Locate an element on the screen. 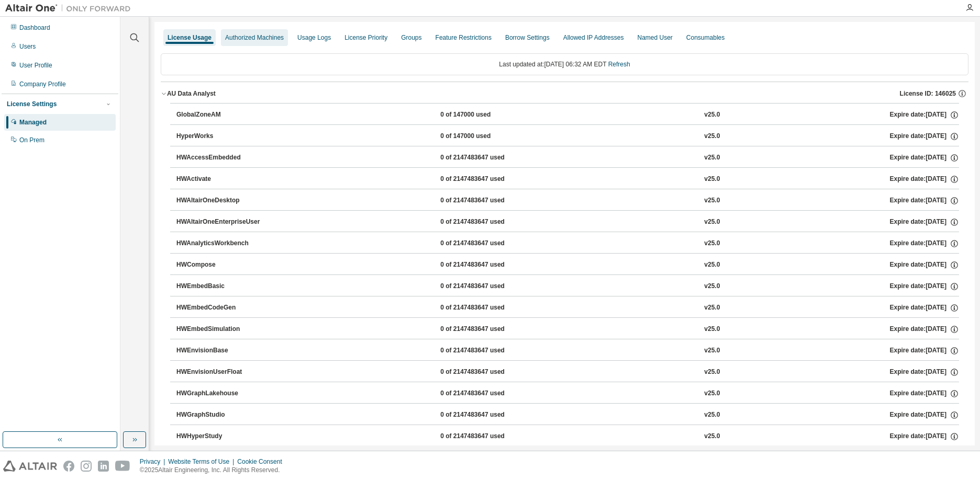 This screenshot has height=481, width=980. img: instagram.svg is located at coordinates (86, 466).